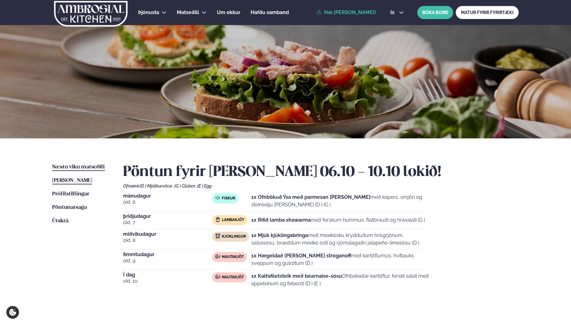  I want to click on span: fimmtudagur, so click(168, 254).